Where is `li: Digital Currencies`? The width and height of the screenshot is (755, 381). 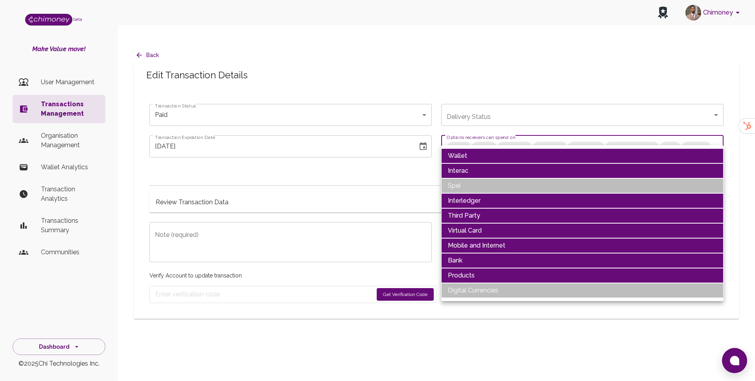 li: Digital Currencies is located at coordinates (583, 290).